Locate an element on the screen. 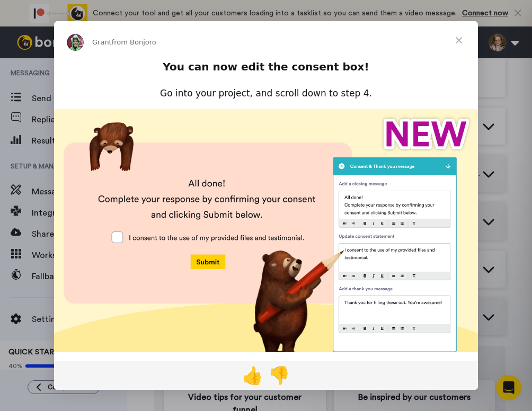 This screenshot has width=532, height=411. span: 1 reaction is located at coordinates (279, 375).